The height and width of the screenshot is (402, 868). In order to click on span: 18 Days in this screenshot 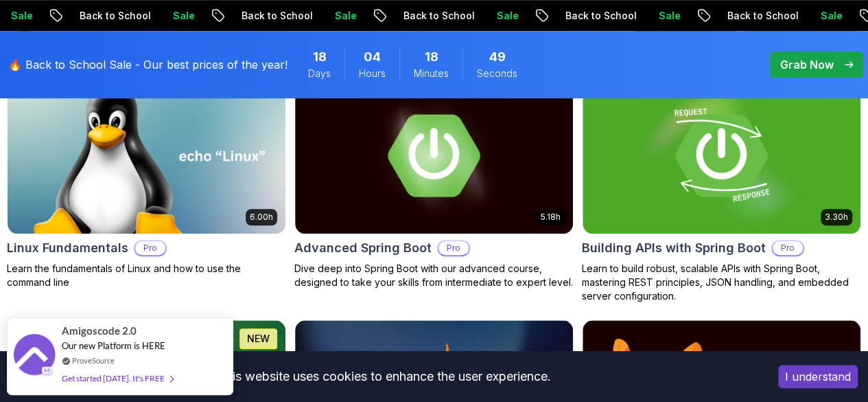, I will do `click(319, 57)`.